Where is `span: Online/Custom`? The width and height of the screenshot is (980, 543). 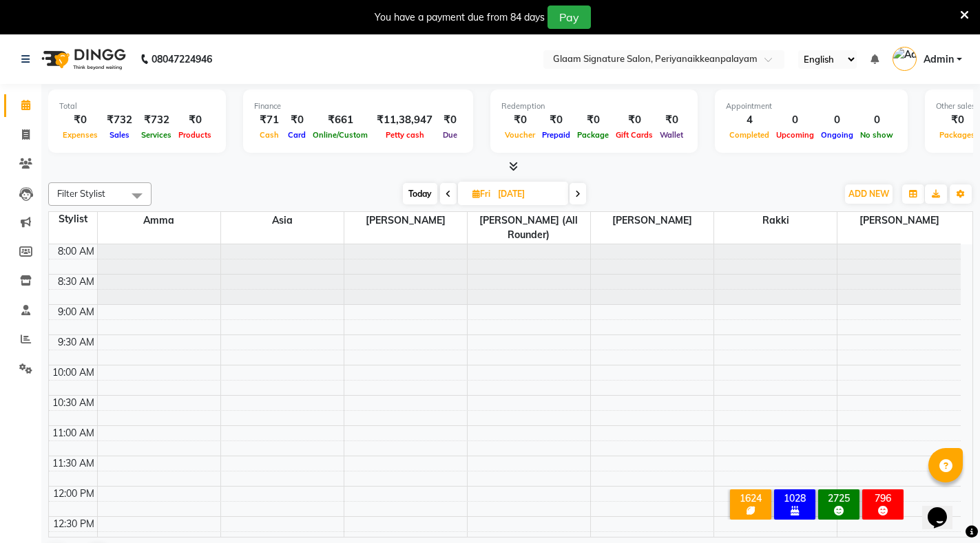 span: Online/Custom is located at coordinates (340, 135).